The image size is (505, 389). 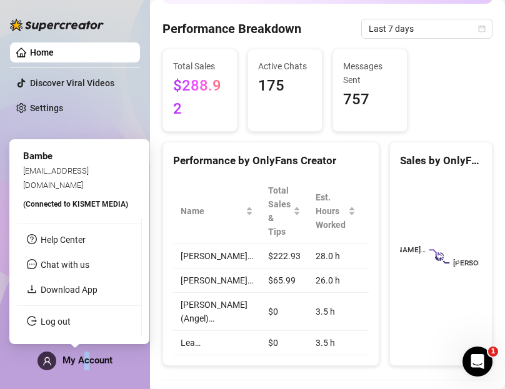 What do you see at coordinates (285, 66) in the screenshot?
I see `span: Active Chats` at bounding box center [285, 66].